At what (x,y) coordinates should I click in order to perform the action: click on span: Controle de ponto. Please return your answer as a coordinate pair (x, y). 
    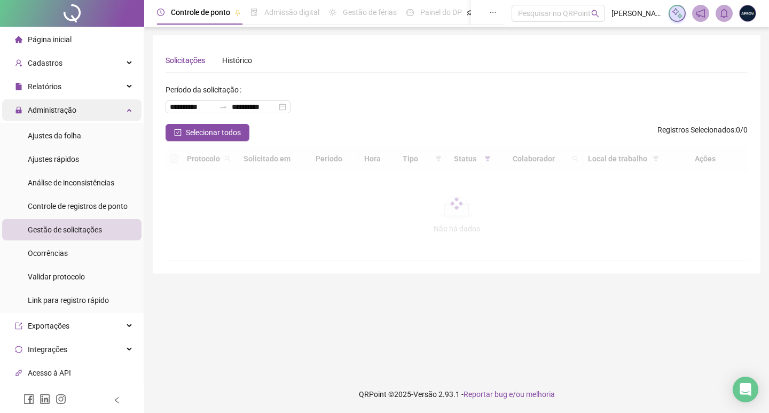
    Looking at the image, I should click on (200, 12).